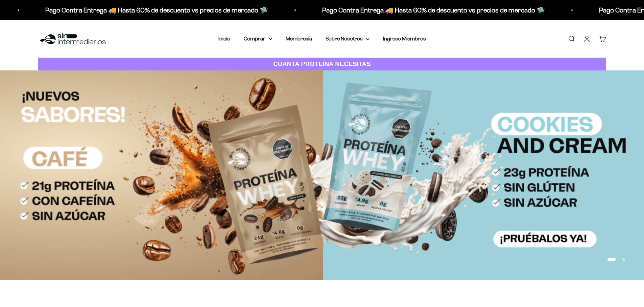 This screenshot has width=644, height=307. What do you see at coordinates (322, 64) in the screenshot?
I see `a: CUANTA PROTEÍNA NECESITAS` at bounding box center [322, 64].